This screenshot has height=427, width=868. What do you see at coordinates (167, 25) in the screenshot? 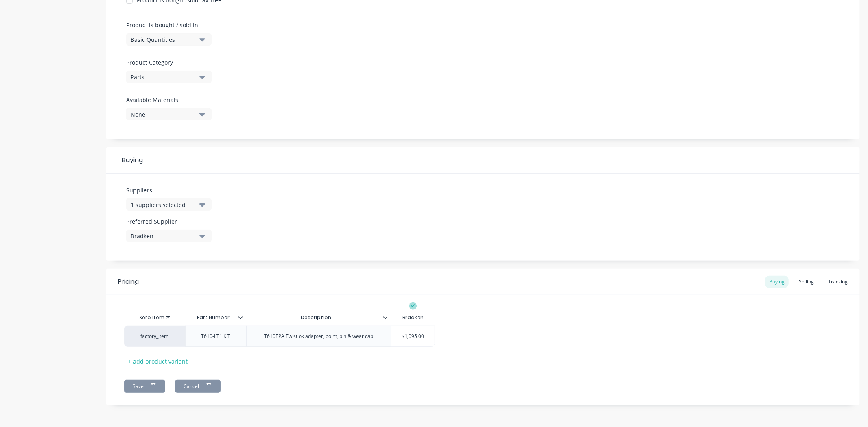
I see `label: Product is bought / sold in` at bounding box center [167, 25].